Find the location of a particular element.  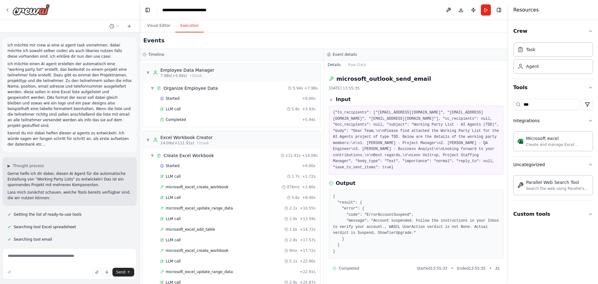

button: Crew is located at coordinates (553, 31).